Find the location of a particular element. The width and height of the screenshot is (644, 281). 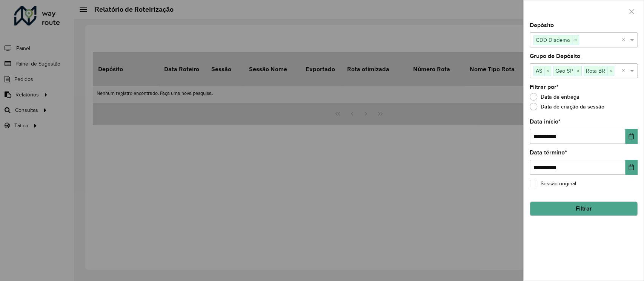

label: Data término is located at coordinates (548, 152).